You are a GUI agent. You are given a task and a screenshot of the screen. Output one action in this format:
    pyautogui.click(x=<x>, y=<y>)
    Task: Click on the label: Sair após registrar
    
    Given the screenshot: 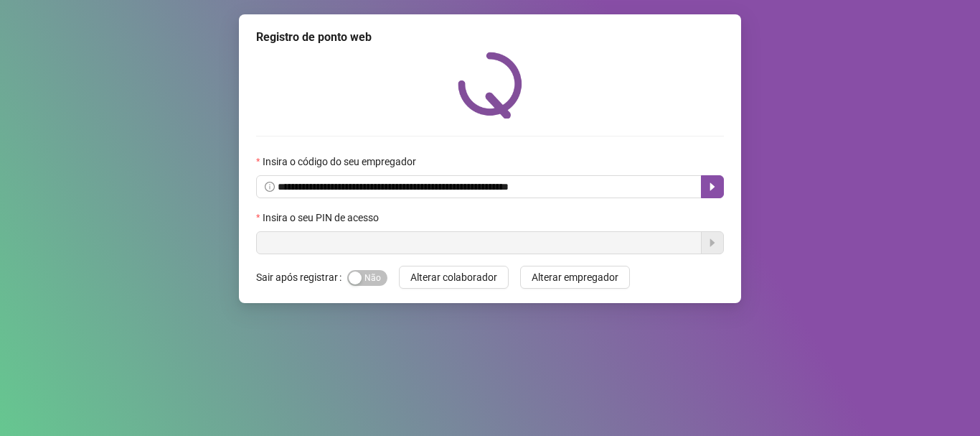 What is the action you would take?
    pyautogui.click(x=301, y=277)
    